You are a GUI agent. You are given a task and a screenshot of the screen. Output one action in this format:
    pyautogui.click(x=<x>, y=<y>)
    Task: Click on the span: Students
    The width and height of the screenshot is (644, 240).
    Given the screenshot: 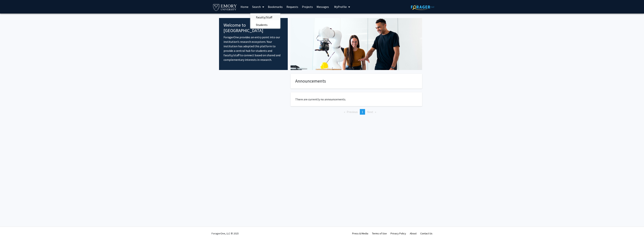 What is the action you would take?
    pyautogui.click(x=262, y=25)
    